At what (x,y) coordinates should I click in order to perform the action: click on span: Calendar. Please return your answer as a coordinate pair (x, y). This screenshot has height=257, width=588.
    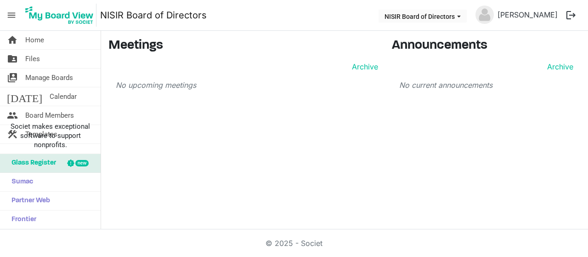
    Looking at the image, I should click on (63, 97).